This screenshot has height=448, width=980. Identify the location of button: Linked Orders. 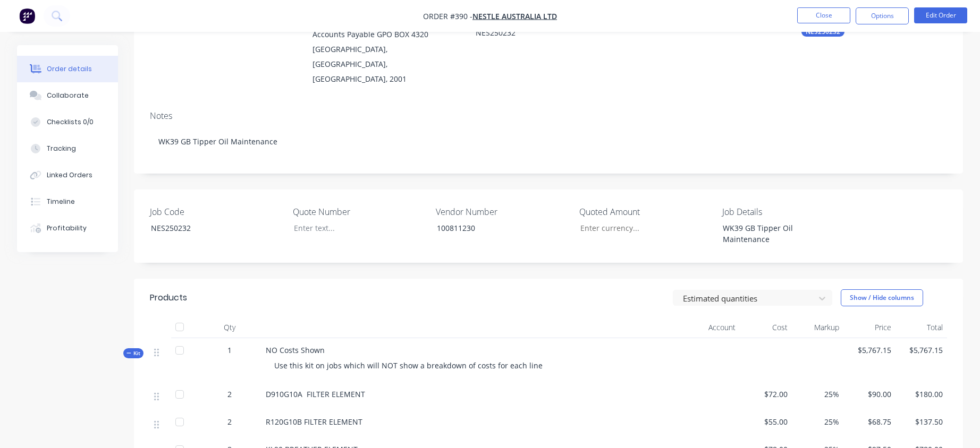
(67, 176).